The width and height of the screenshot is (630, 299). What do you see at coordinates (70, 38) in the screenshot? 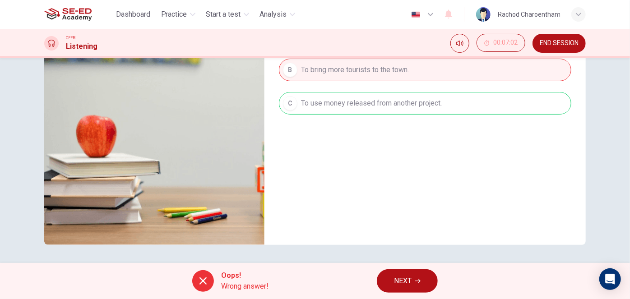
I see `span: CEFR` at bounding box center [70, 38].